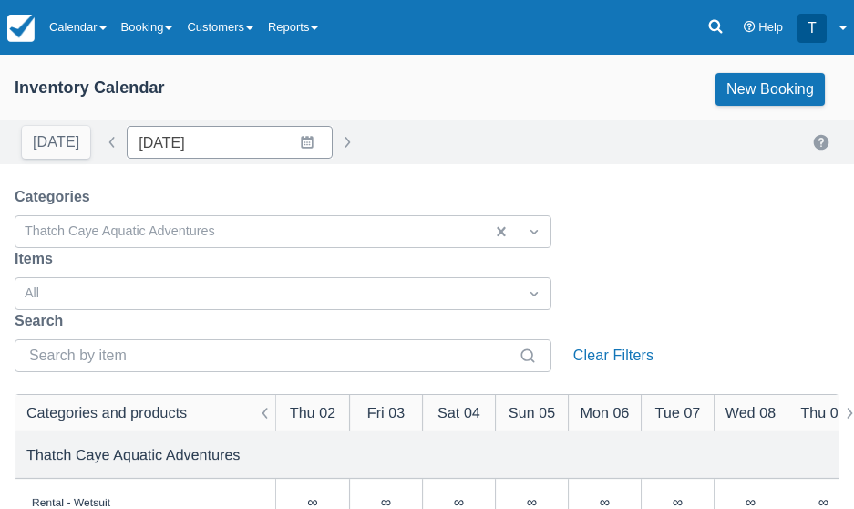 The width and height of the screenshot is (854, 509). Describe the element at coordinates (813, 28) in the screenshot. I see `div: T` at that location.